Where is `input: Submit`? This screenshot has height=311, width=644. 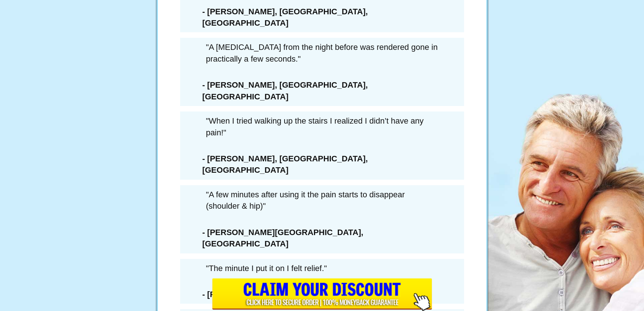
input: Submit is located at coordinates (322, 295).